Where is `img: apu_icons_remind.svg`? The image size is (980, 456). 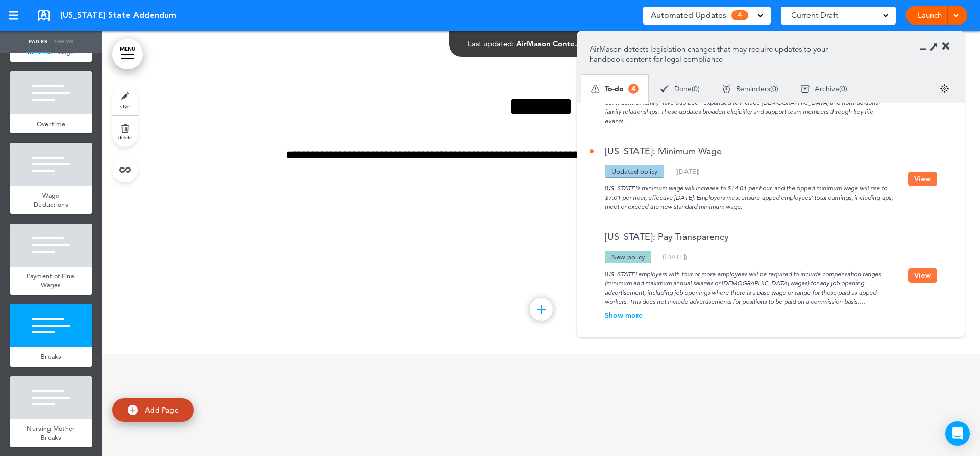 img: apu_icons_remind.svg is located at coordinates (727, 89).